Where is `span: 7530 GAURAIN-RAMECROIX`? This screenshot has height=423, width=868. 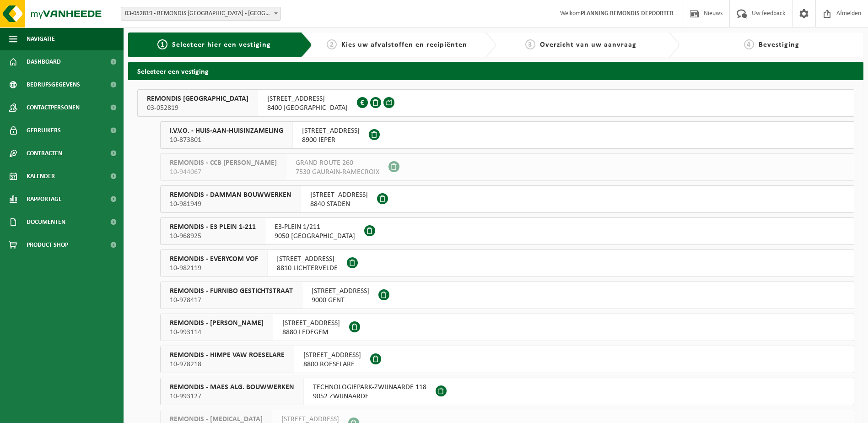 span: 7530 GAURAIN-RAMECROIX is located at coordinates (337, 172).